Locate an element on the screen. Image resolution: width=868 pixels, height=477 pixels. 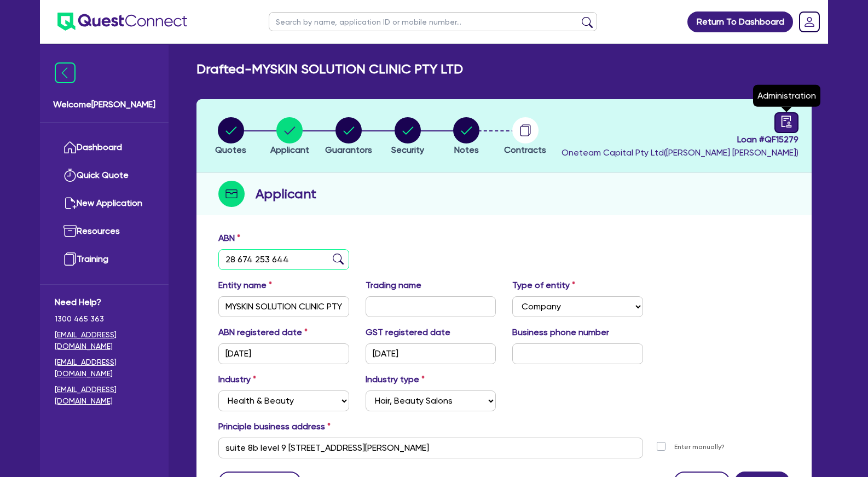
span: Contracts is located at coordinates (524, 149).